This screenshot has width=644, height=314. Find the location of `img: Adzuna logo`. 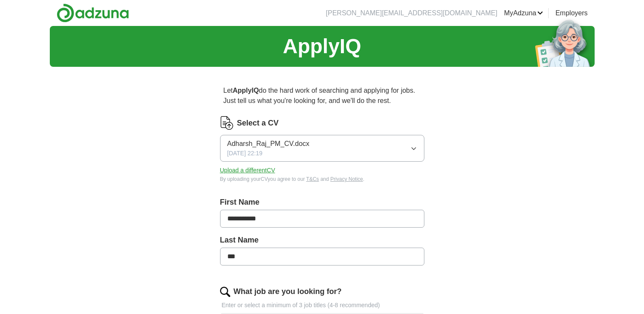

img: Adzuna logo is located at coordinates (93, 13).